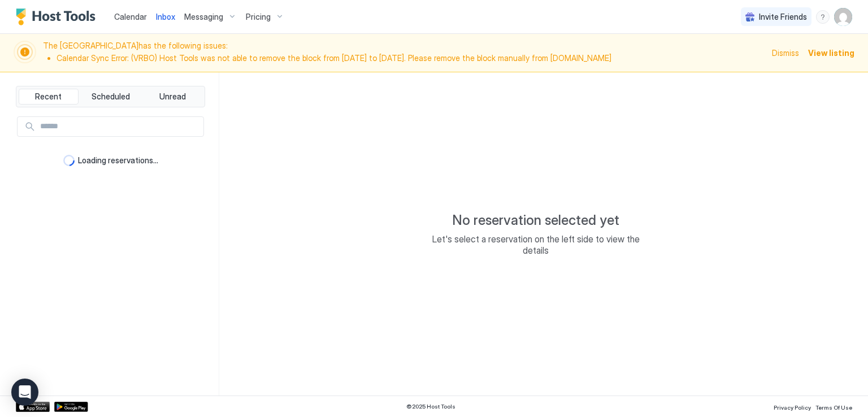 The image size is (868, 417). I want to click on div: loading, so click(69, 161).